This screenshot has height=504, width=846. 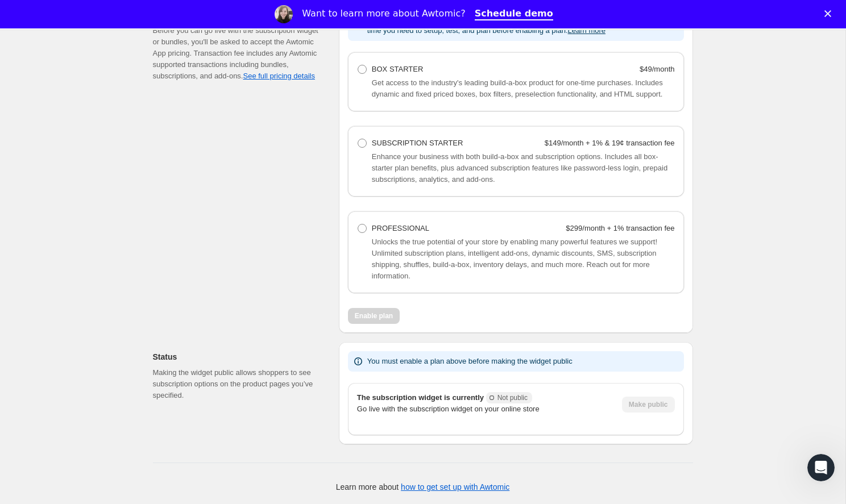 What do you see at coordinates (517, 88) in the screenshot?
I see `span: Get access to the industry's leading build-a-box product for one-time purchases. Includes dynamic...` at bounding box center [517, 88].